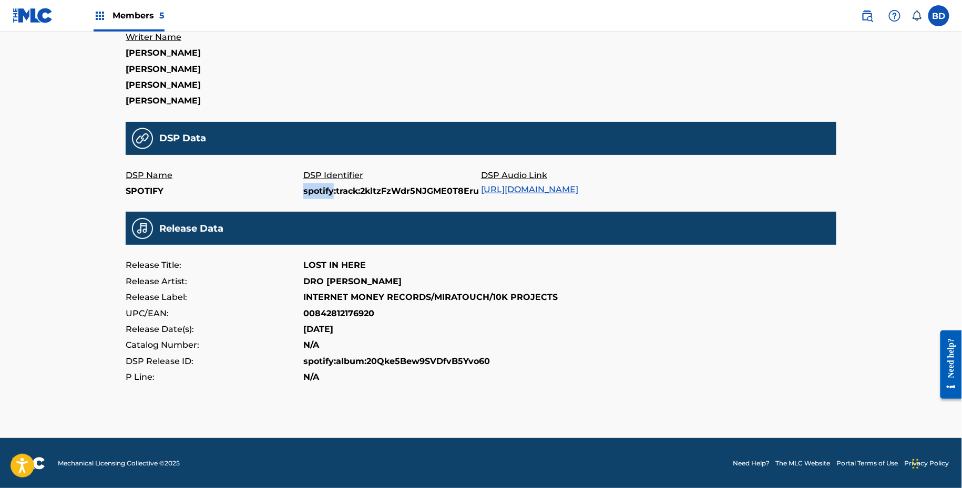 This screenshot has height=488, width=962. What do you see at coordinates (936, 463) in the screenshot?
I see `div: Chat Widget` at bounding box center [936, 463].